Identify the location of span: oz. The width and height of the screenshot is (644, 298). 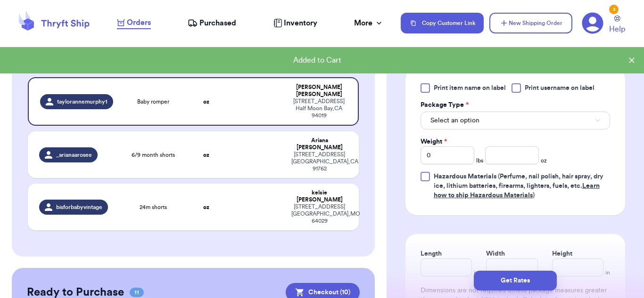
(544, 160).